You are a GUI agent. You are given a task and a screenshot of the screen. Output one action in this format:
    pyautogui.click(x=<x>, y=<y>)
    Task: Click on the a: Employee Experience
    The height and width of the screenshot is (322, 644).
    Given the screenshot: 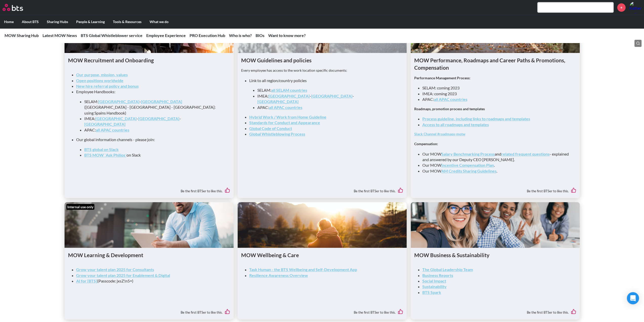 What is the action you would take?
    pyautogui.click(x=166, y=35)
    